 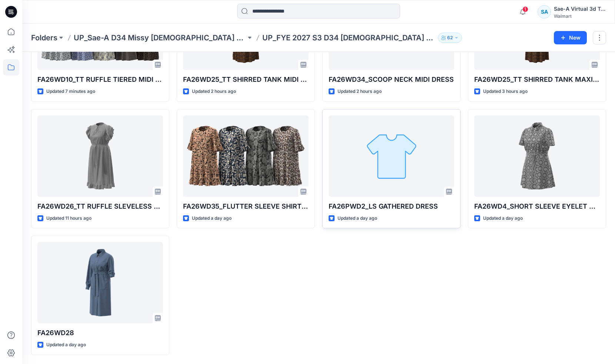 What do you see at coordinates (71, 92) in the screenshot?
I see `p: Updated 7 minutes ago` at bounding box center [71, 92].